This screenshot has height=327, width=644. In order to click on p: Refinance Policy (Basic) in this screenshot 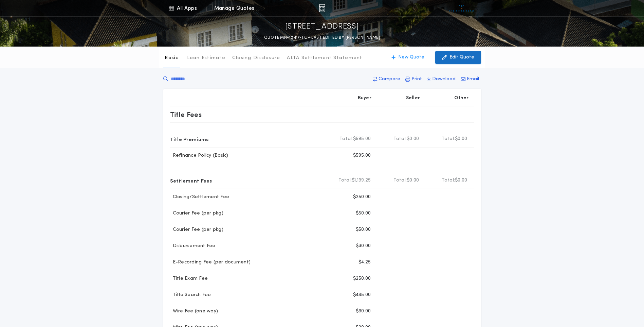, I will do `click(199, 156)`.